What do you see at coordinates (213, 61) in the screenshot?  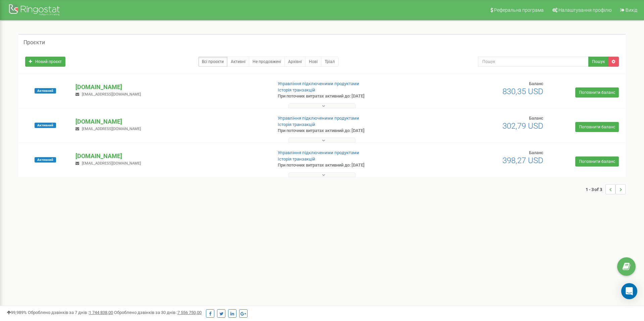 I see `a: Всі проєкти` at bounding box center [213, 61].